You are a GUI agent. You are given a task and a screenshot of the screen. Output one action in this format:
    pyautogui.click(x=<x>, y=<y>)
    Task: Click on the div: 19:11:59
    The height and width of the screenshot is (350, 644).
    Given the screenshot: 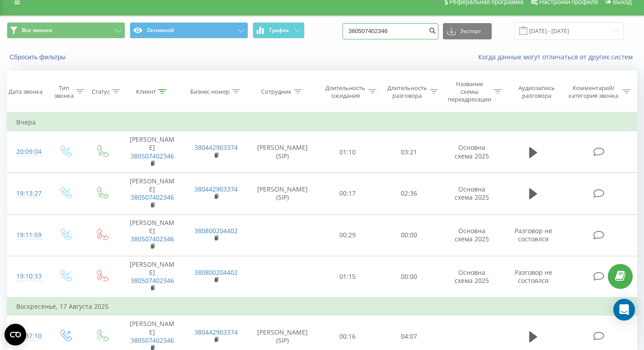 What is the action you would take?
    pyautogui.click(x=26, y=235)
    